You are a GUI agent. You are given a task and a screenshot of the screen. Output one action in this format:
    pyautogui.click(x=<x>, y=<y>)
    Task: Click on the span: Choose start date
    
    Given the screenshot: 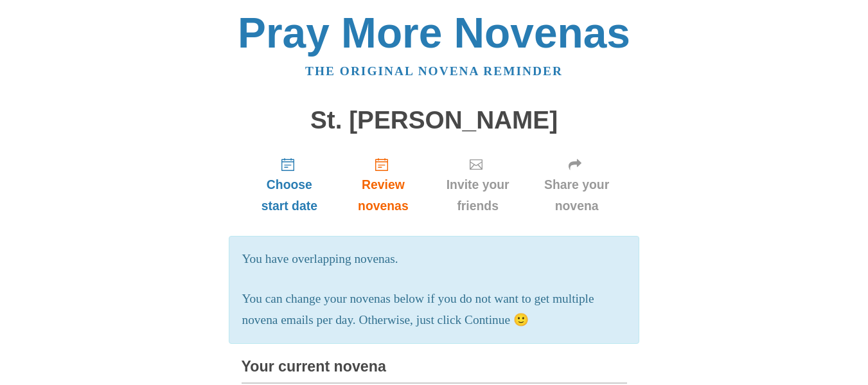 What is the action you would take?
    pyautogui.click(x=290, y=195)
    